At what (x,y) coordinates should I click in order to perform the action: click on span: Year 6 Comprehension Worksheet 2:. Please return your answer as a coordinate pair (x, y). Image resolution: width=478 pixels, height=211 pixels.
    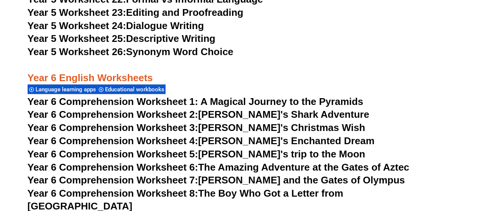
    Looking at the image, I should click on (113, 115).